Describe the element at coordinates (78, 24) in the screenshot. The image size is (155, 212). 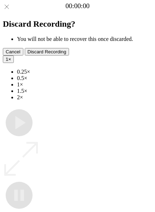
I see `h2: Discard Recording?` at that location.